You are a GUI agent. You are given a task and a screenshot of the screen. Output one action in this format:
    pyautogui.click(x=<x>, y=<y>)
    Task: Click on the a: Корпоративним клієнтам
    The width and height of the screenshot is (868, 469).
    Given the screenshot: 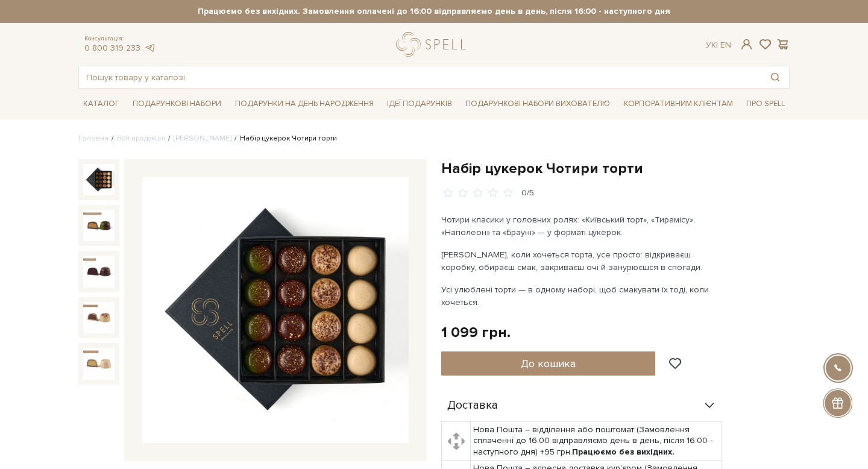 What is the action you would take?
    pyautogui.click(x=678, y=104)
    